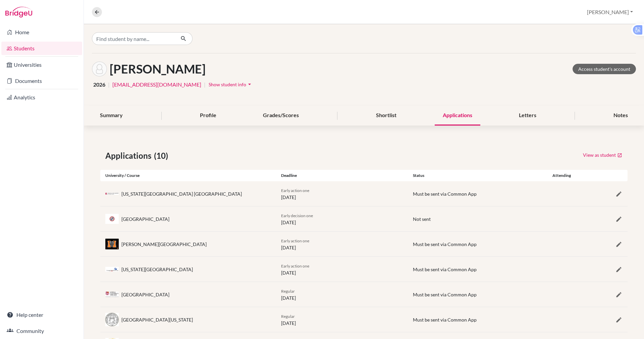 Image resolution: width=644 pixels, height=339 pixels. Describe the element at coordinates (112, 269) in the screenshot. I see `img: us_gsu_zjwzq8qk.png` at that location.